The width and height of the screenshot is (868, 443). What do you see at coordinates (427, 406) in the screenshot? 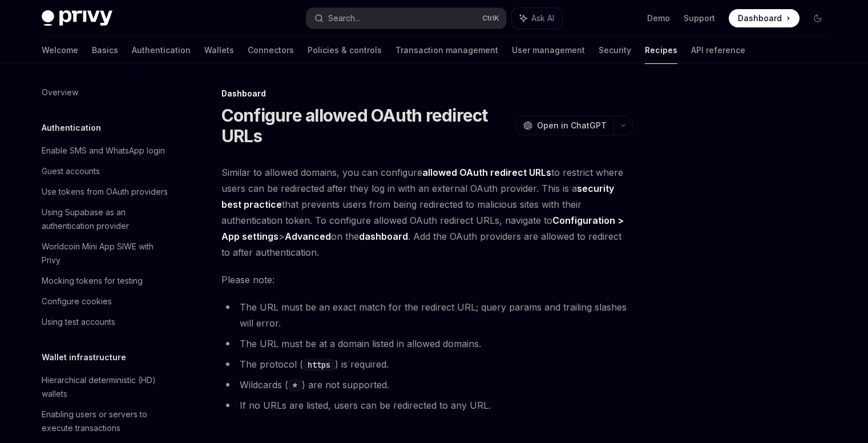
I see `li: If no URLs are listed, users can be redirected to any URL.` at bounding box center [427, 406].